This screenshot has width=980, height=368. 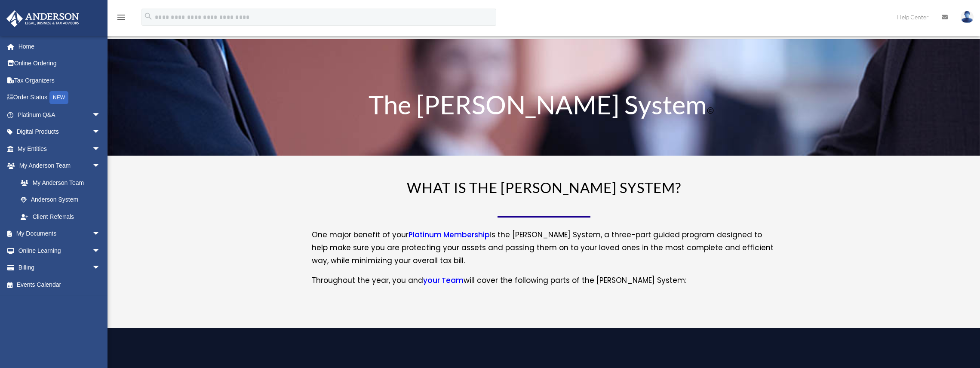 What do you see at coordinates (60, 251) in the screenshot?
I see `a: Online Learningarrow_drop_down` at bounding box center [60, 251].